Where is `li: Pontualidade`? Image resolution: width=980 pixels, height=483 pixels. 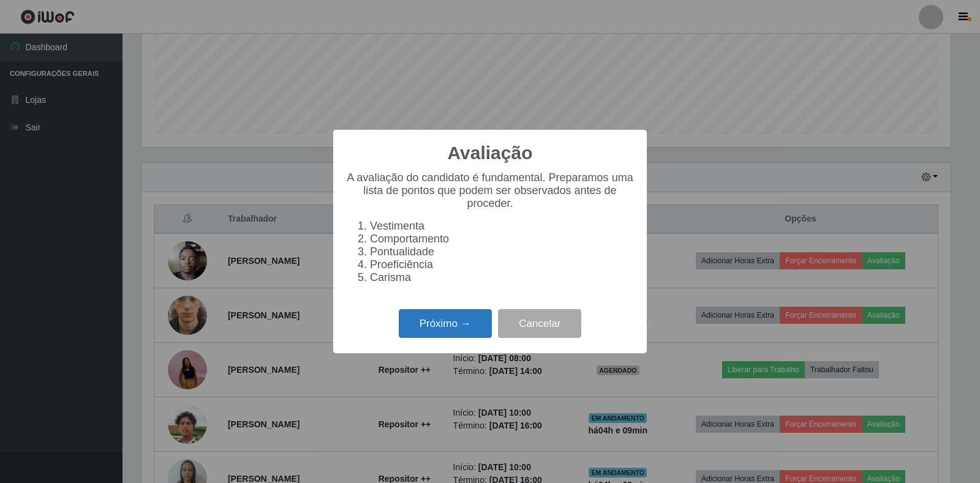 li: Pontualidade is located at coordinates (502, 252).